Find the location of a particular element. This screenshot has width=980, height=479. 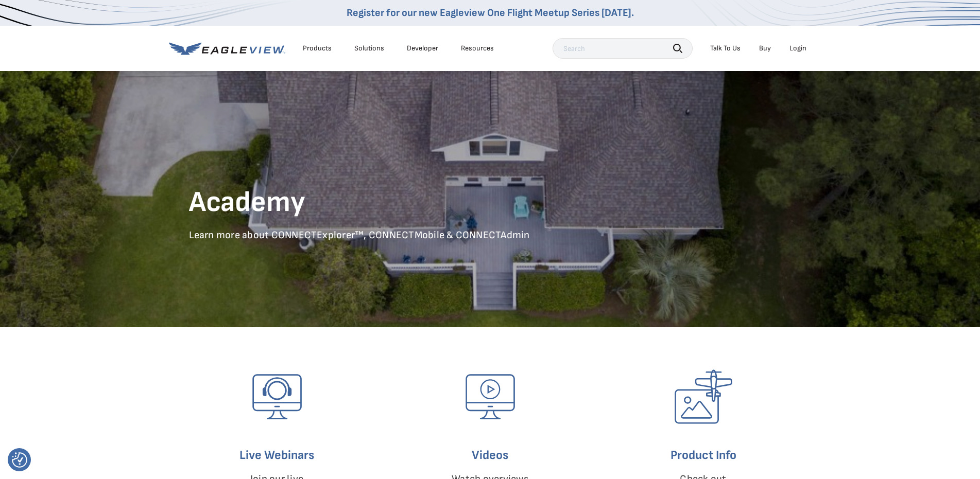

h6: Live Webinars is located at coordinates (277, 455).